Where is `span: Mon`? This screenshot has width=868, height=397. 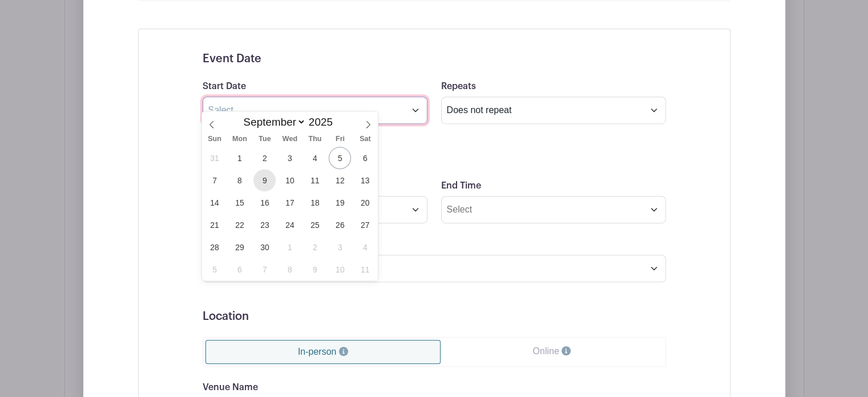 span: Mon is located at coordinates (240, 139).